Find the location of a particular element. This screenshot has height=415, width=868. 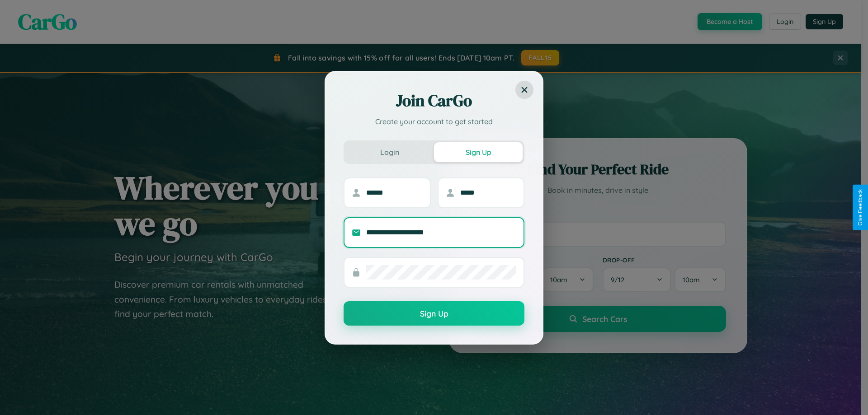

div: Give Feedback is located at coordinates (860, 208).